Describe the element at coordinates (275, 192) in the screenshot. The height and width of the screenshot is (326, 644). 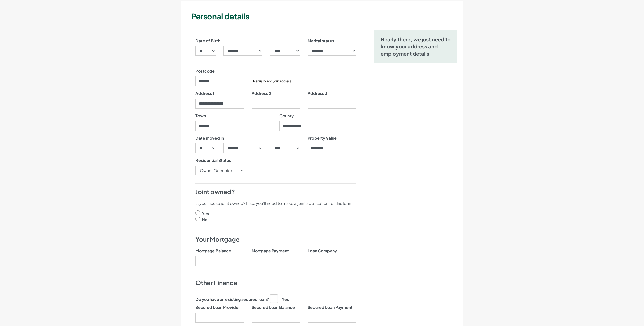
I see `h4: Joint owned?` at that location.